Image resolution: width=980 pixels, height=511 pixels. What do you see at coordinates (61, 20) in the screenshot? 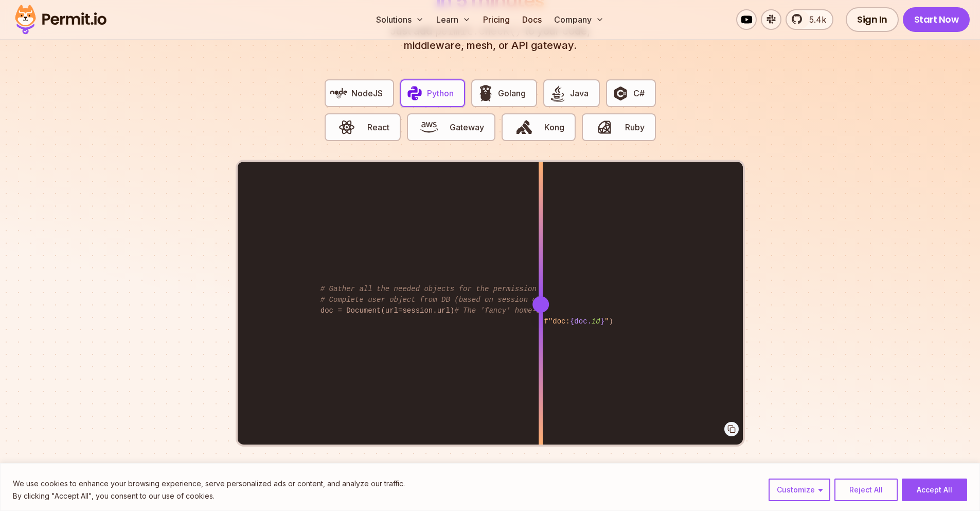
I see `img: Permit logo` at bounding box center [61, 20].